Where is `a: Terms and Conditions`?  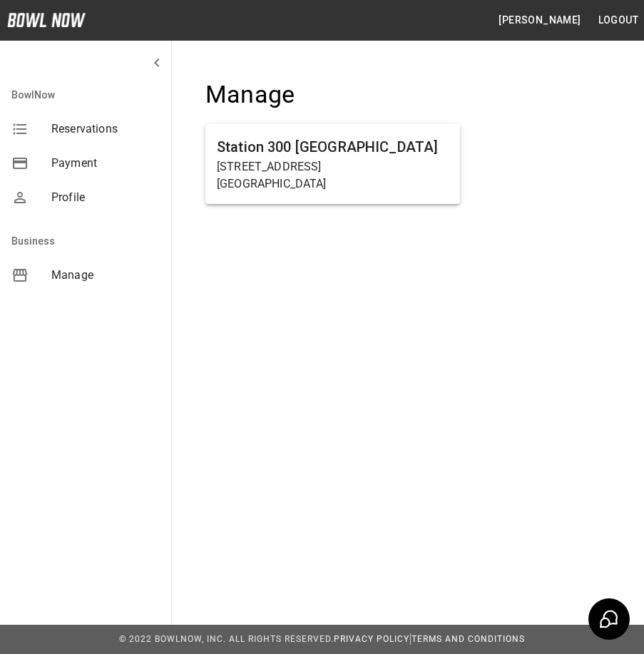
a: Terms and Conditions is located at coordinates (468, 639).